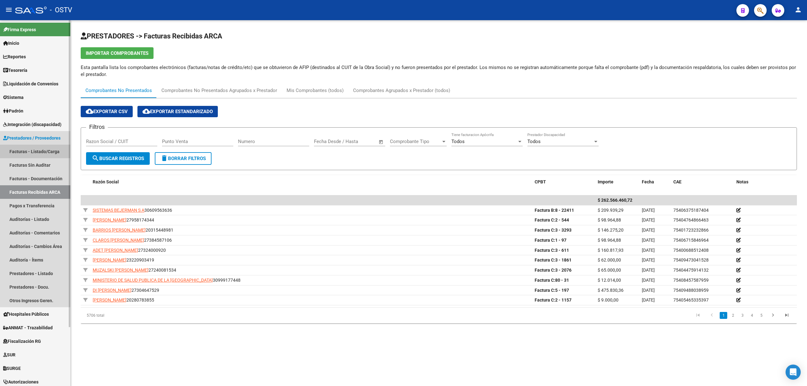 The height and width of the screenshot is (386, 807). Describe the element at coordinates (691, 290) in the screenshot. I see `span: 75409488038959` at that location.